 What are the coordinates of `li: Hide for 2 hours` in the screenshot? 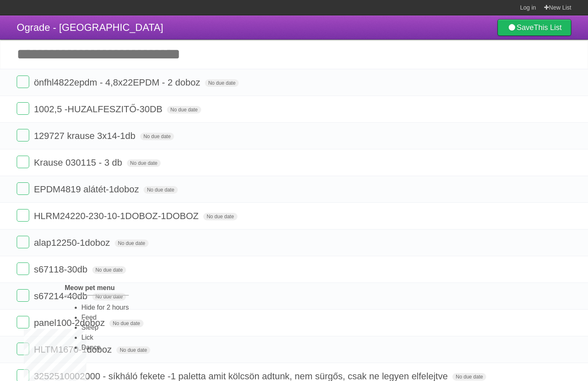 It's located at (105, 307).